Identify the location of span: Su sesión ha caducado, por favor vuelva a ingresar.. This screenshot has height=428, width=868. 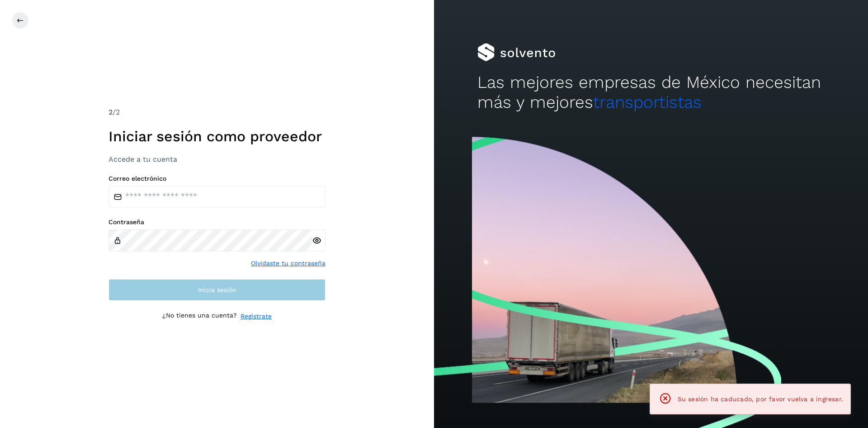
(760, 399).